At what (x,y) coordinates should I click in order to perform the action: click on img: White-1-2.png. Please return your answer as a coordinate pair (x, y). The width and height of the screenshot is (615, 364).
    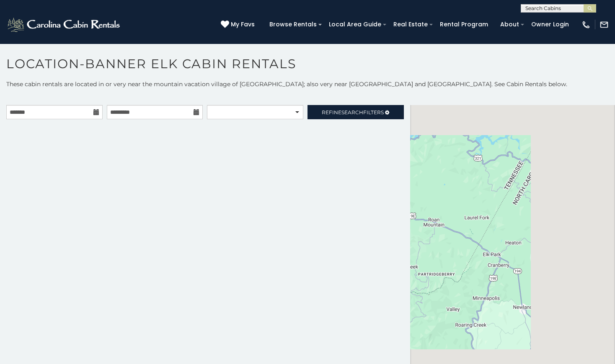
    Looking at the image, I should click on (64, 25).